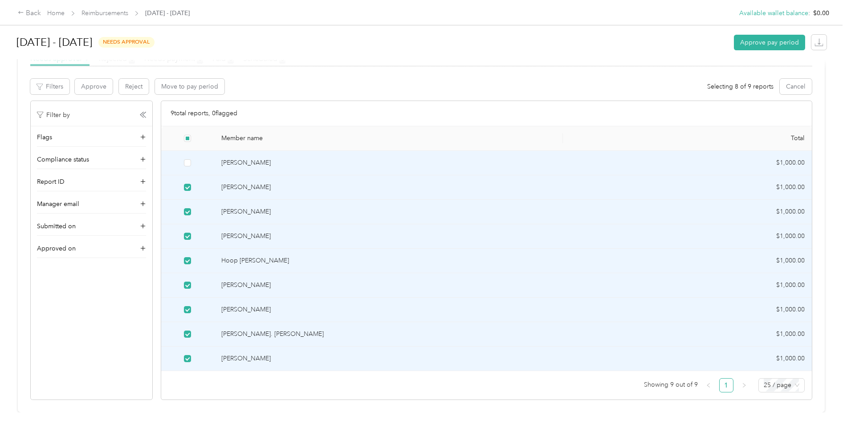  I want to click on button: Cancel, so click(796, 86).